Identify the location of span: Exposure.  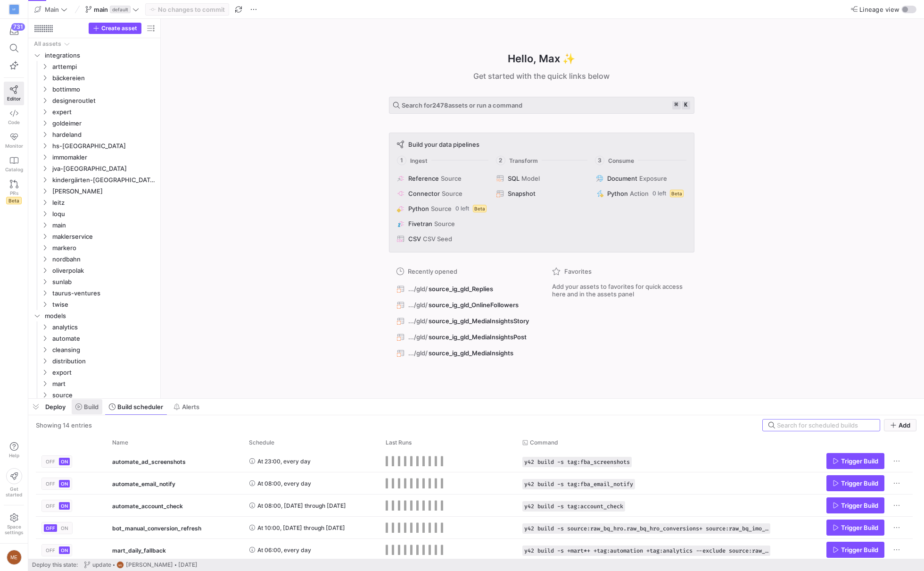
(653, 179).